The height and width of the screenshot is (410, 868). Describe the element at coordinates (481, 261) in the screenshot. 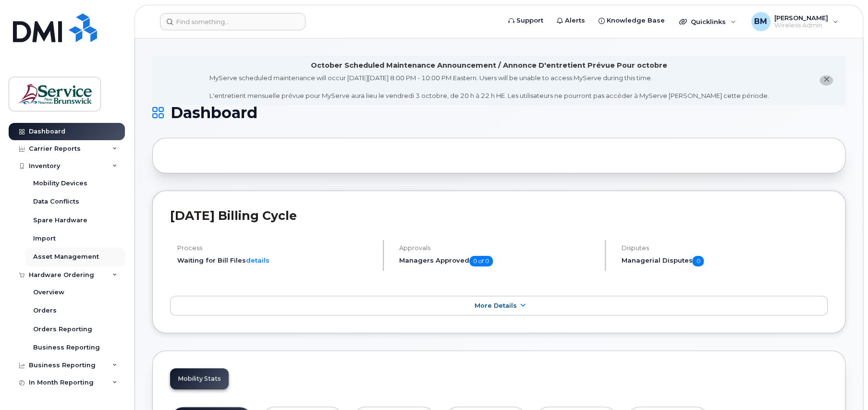

I see `span: 0 of 0` at that location.